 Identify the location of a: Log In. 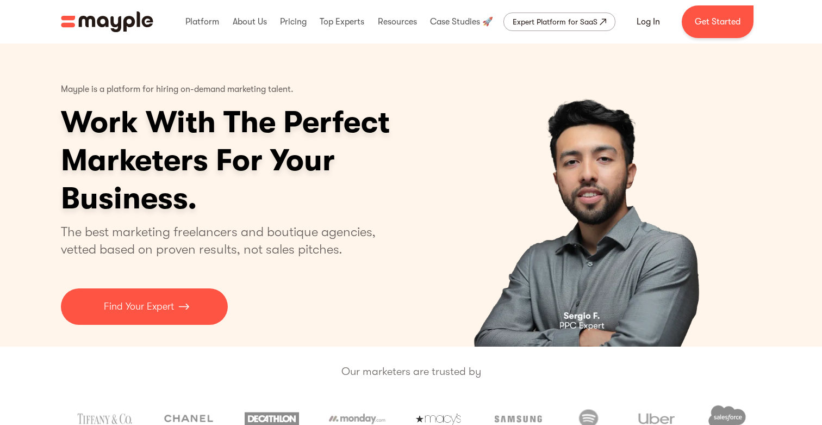
(648, 22).